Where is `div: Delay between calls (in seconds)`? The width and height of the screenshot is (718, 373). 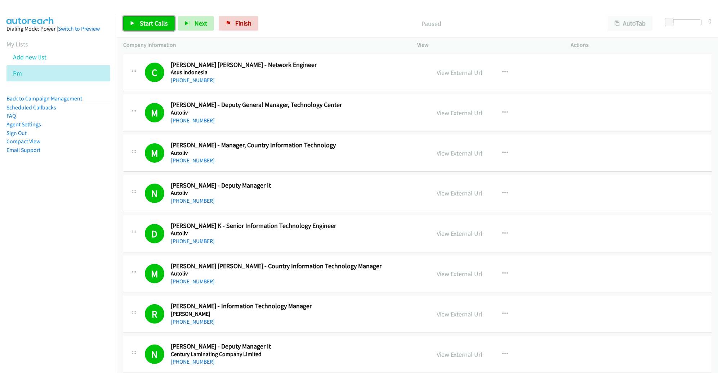 div: Delay between calls (in seconds) is located at coordinates (685, 22).